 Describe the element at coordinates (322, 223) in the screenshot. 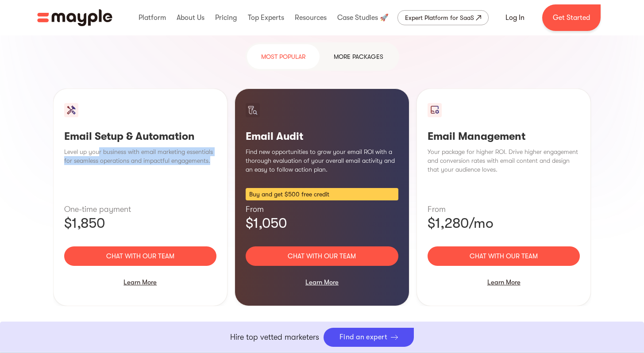

I see `p: $1,050` at that location.